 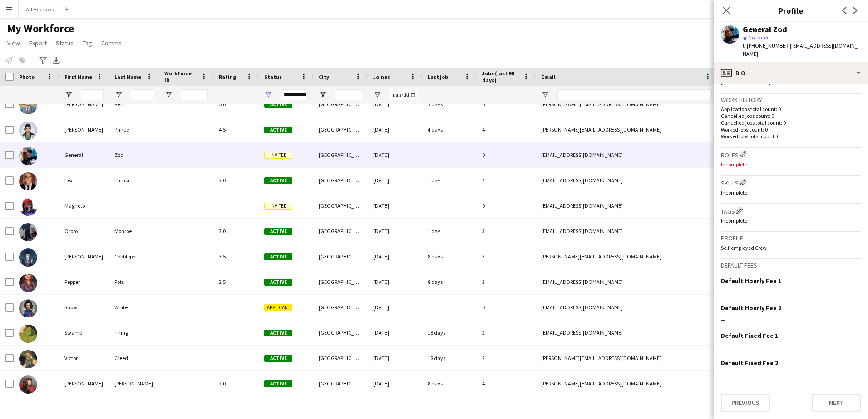 I want to click on img: Pepper Pots, so click(x=28, y=284).